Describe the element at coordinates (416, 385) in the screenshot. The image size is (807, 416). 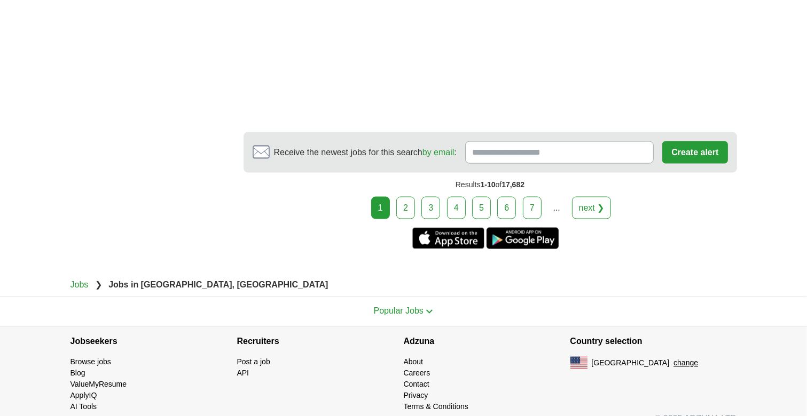
I see `a: Contact` at that location.